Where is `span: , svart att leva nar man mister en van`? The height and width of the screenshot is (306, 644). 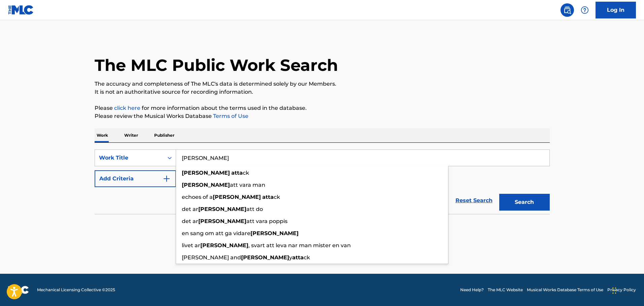
span: , svart att leva nar man mister en van is located at coordinates (299, 246).